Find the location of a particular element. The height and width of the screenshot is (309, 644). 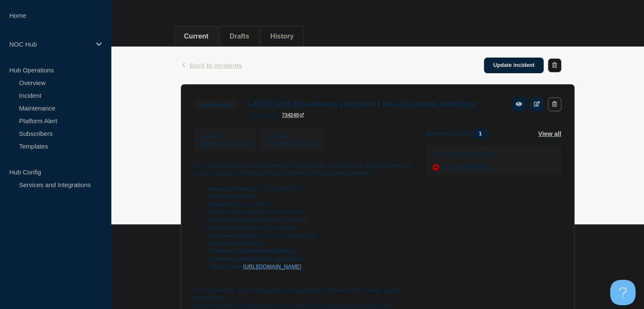

p: NOC continues to monitor the affected circuit, and has reached out for an update from the project... is located at coordinates (303, 170).